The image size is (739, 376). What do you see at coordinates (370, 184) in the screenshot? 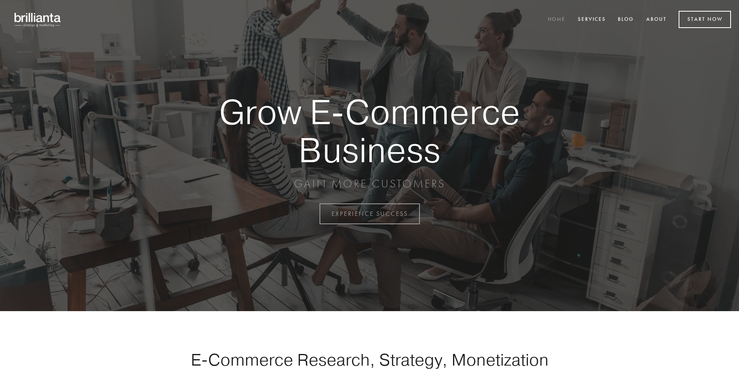
I see `p: GAIN MORE CUSTOMERS` at bounding box center [370, 184].